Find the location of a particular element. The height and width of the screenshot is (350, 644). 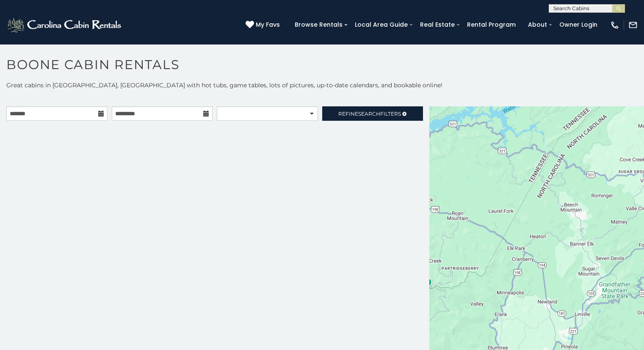

a: RefineSearchFilters is located at coordinates (373, 114).